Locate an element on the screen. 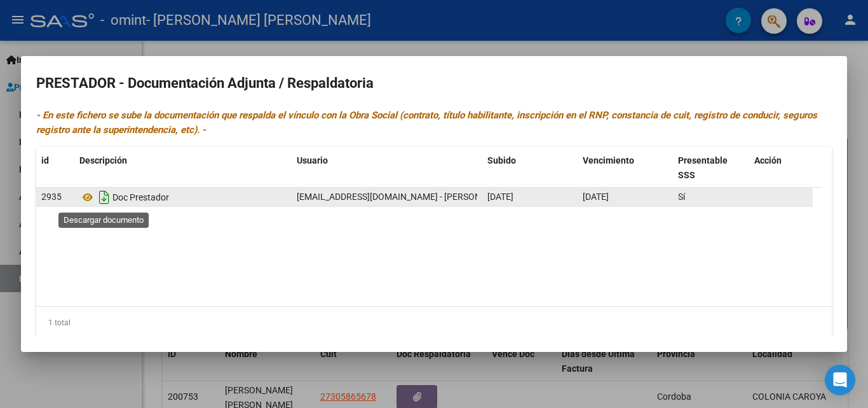  i: Descargar documento is located at coordinates (104, 197).